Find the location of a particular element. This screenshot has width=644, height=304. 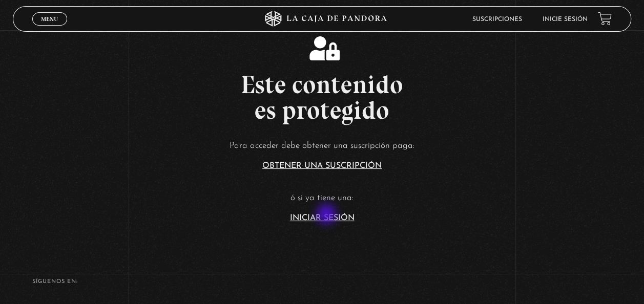

a: Iniciar Sesión is located at coordinates (322, 218).